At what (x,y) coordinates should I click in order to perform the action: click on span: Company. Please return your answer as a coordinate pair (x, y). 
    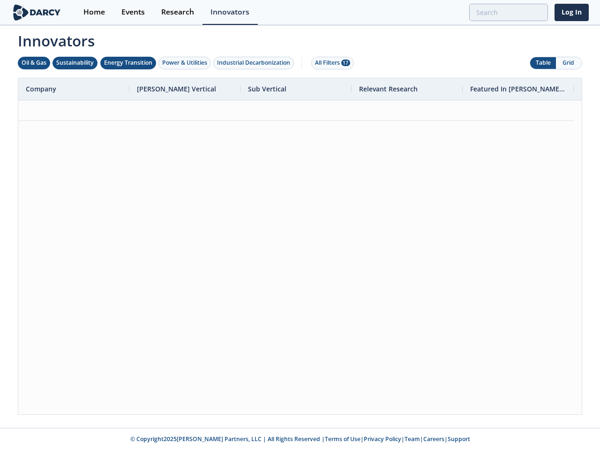
    Looking at the image, I should click on (41, 89).